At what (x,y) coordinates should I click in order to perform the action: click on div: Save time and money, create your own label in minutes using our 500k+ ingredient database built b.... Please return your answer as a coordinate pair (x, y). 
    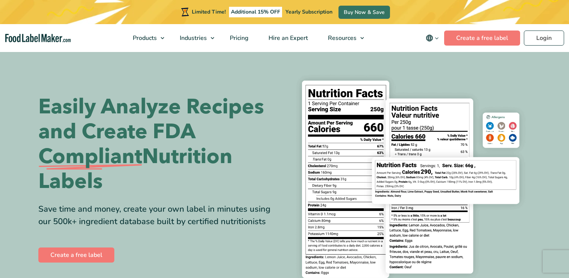
    Looking at the image, I should click on (159, 215).